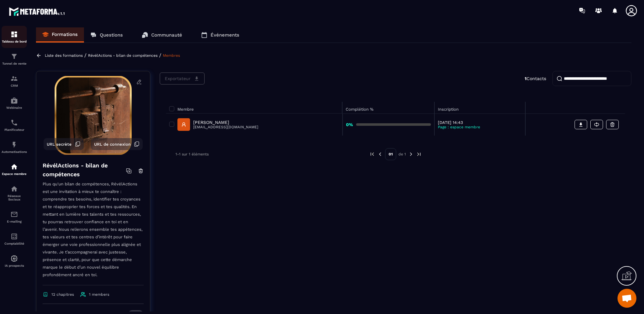 The image size is (644, 314). I want to click on strong: 1, so click(526, 79).